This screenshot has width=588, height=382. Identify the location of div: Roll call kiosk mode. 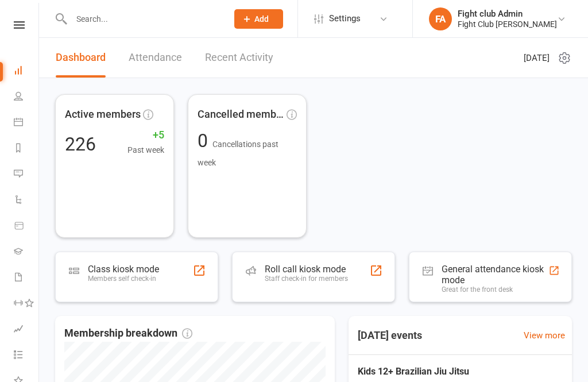
(306, 269).